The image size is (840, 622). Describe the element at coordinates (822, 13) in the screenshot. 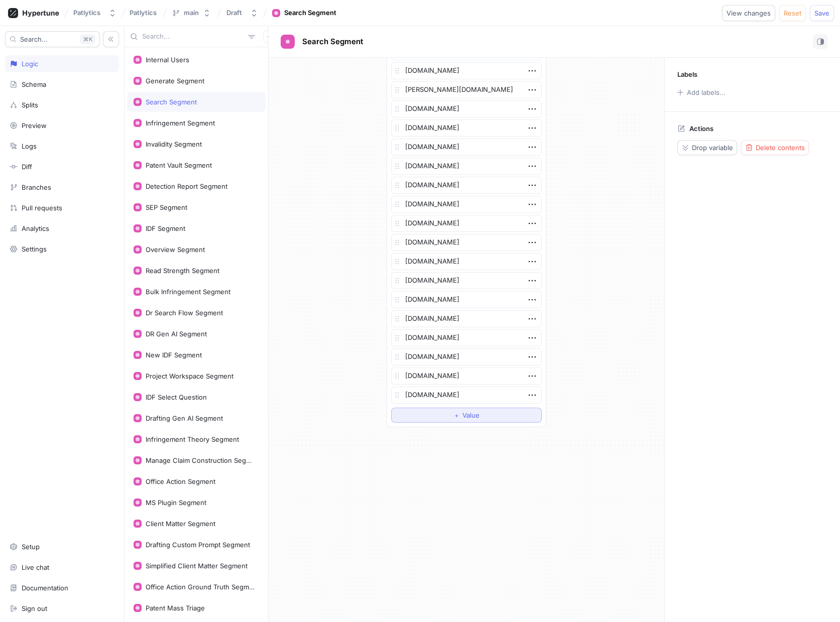

I see `span: Save` at that location.